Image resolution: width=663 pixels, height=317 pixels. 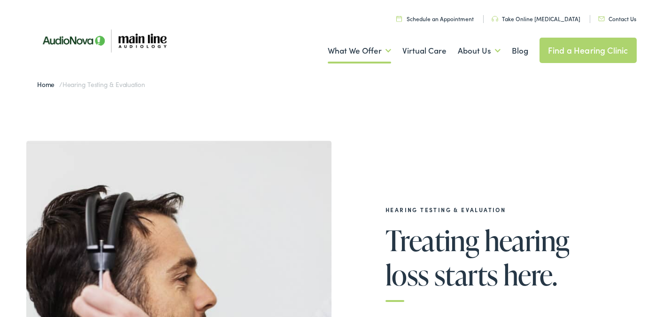 I want to click on a: What We Offer, so click(x=359, y=51).